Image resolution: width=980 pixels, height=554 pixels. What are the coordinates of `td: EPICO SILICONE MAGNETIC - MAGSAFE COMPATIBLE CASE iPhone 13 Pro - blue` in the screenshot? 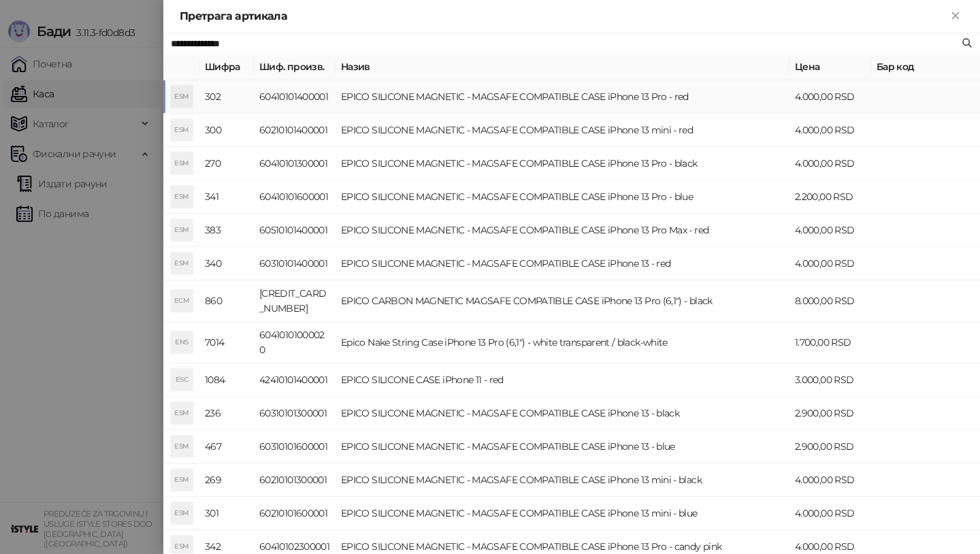 It's located at (562, 197).